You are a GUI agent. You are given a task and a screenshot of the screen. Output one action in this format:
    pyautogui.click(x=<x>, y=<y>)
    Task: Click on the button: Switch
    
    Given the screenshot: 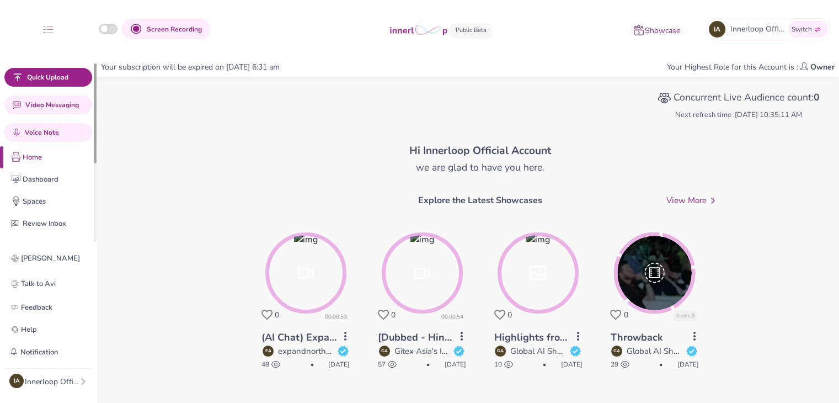 What is the action you would take?
    pyautogui.click(x=808, y=29)
    